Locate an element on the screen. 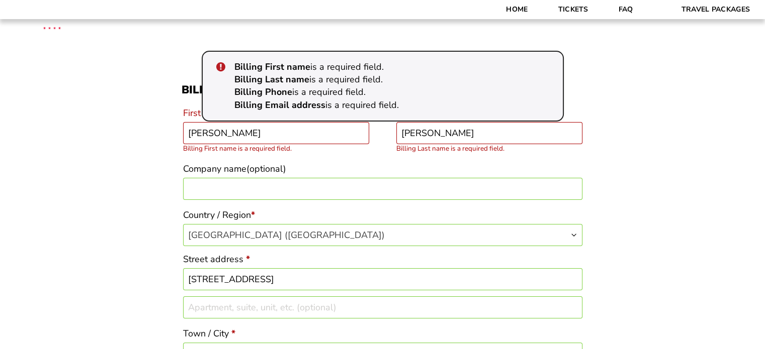 The image size is (765, 349). label: First name is located at coordinates (276, 113).